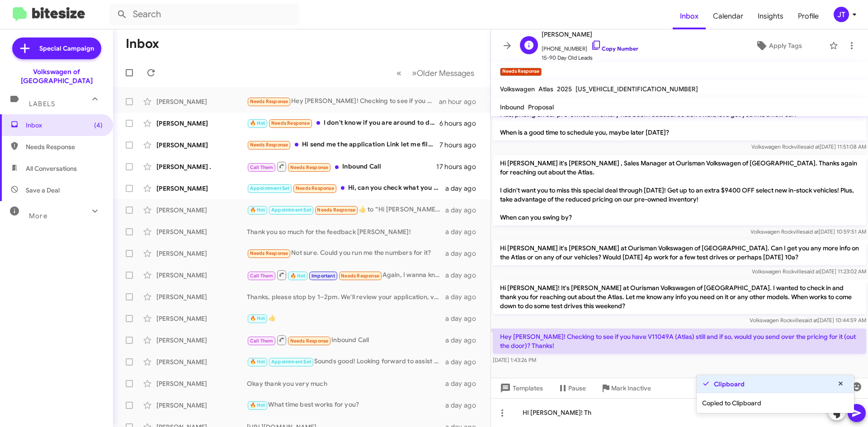  I want to click on span: Calendar, so click(728, 17).